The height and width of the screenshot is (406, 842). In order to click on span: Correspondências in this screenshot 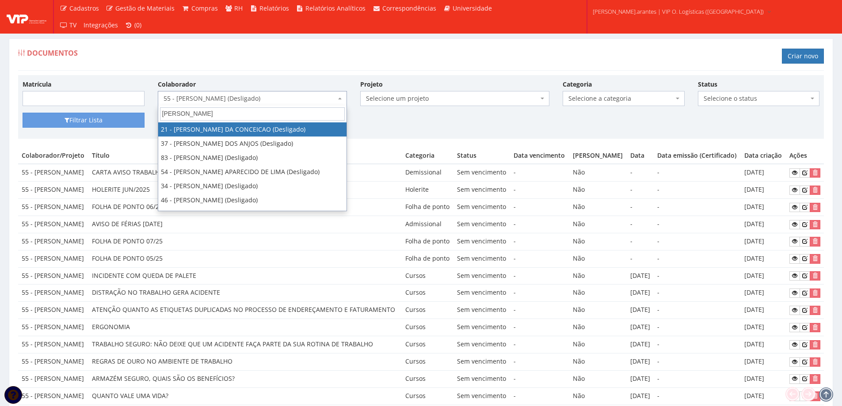, I will do `click(409, 8)`.